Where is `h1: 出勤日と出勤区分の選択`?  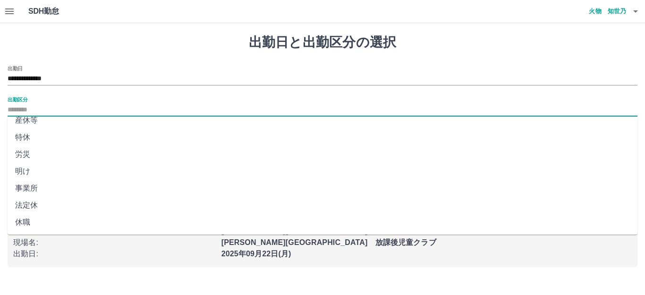
h1: 出勤日と出勤区分の選択 is located at coordinates (322, 42).